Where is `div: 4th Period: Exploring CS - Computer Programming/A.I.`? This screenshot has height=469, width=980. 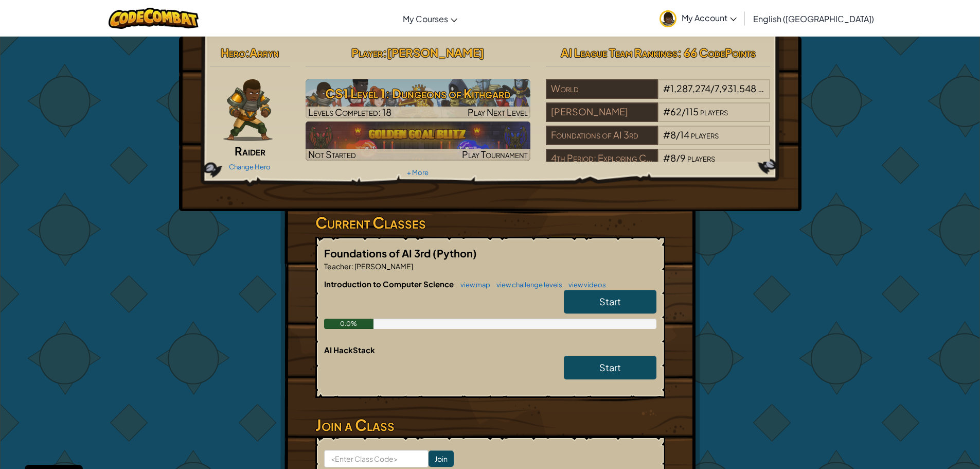 div: 4th Period: Exploring CS - Computer Programming/A.I. is located at coordinates (602, 159).